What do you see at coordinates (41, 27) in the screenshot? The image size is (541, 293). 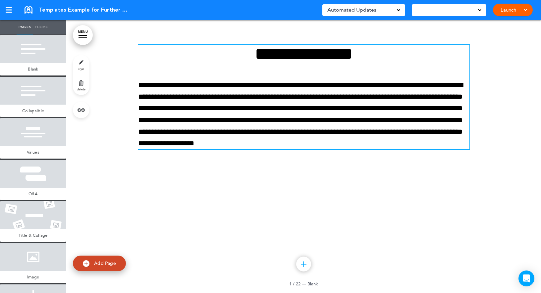 I see `a: Theme` at bounding box center [41, 27].